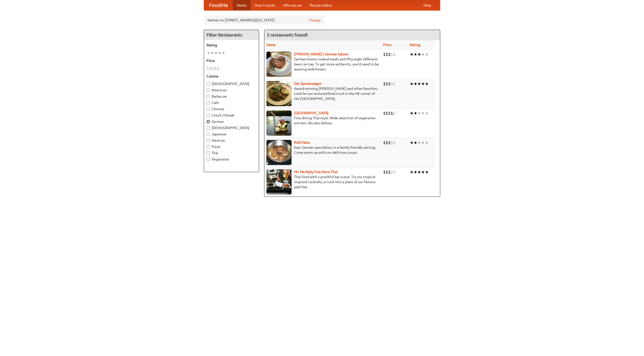 This screenshot has height=356, width=644. What do you see at coordinates (232, 103) in the screenshot?
I see `label: Cafe` at bounding box center [232, 103].